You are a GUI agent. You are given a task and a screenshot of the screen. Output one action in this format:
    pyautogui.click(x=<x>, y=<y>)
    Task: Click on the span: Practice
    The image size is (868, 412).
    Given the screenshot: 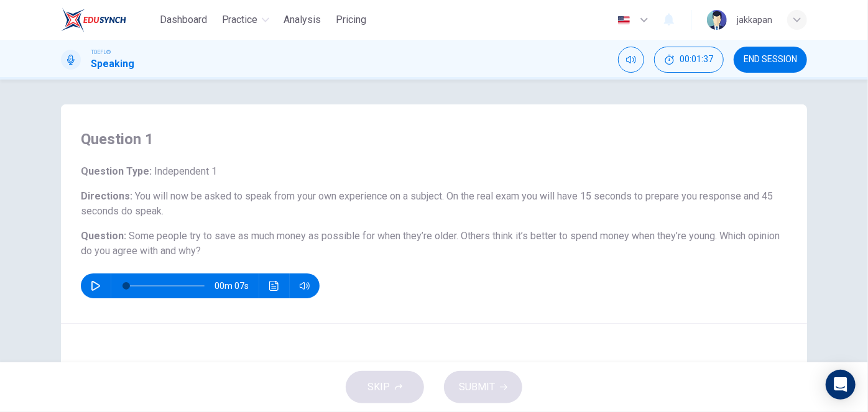 What is the action you would take?
    pyautogui.click(x=240, y=20)
    